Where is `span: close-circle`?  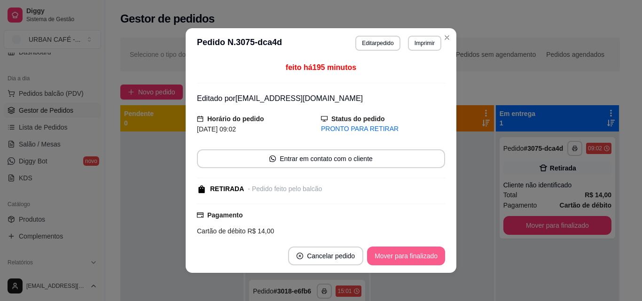 span: close-circle is located at coordinates (300, 256).